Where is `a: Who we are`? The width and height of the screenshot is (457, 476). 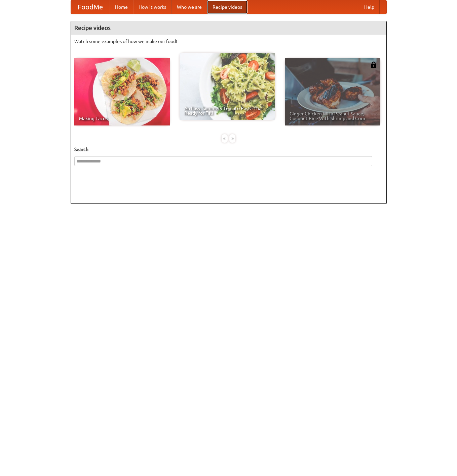
a: Who we are is located at coordinates (189, 7).